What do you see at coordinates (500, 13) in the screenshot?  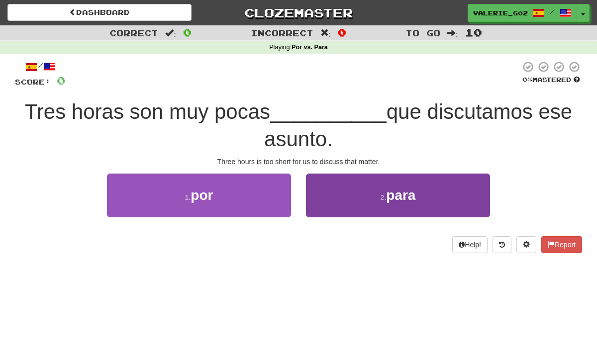 I see `span: Valerie_g02` at bounding box center [500, 13].